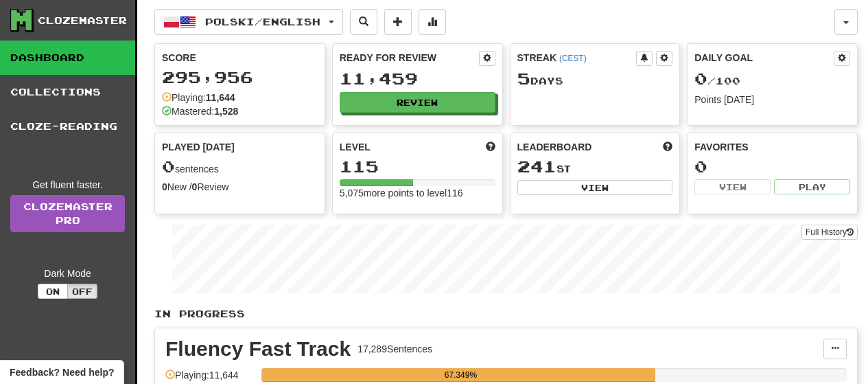 The image size is (868, 384). What do you see at coordinates (417, 78) in the screenshot?
I see `div: 11,459` at bounding box center [417, 78].